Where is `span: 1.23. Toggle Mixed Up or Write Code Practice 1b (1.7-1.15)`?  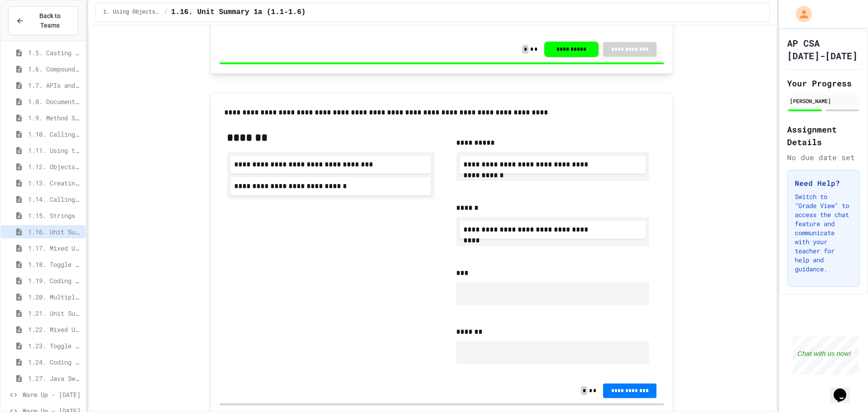
span: 1.23. Toggle Mixed Up or Write Code Practice 1b (1.7-1.15) is located at coordinates (55, 346).